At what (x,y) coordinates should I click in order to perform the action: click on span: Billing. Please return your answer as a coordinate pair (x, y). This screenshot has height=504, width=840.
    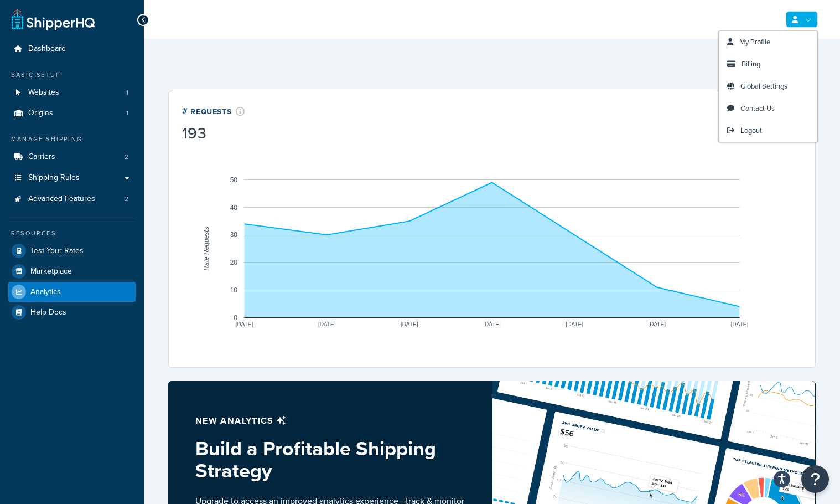
    Looking at the image, I should click on (751, 64).